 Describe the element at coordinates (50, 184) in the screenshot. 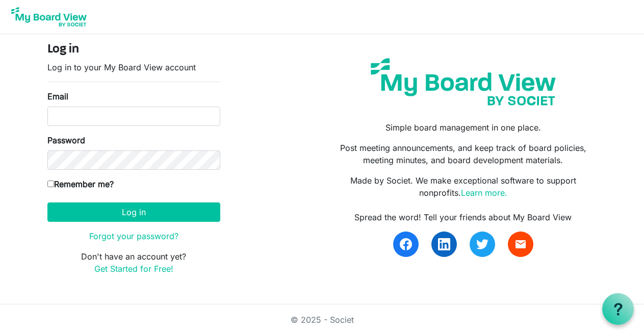

I see `input: Remember me?` at that location.